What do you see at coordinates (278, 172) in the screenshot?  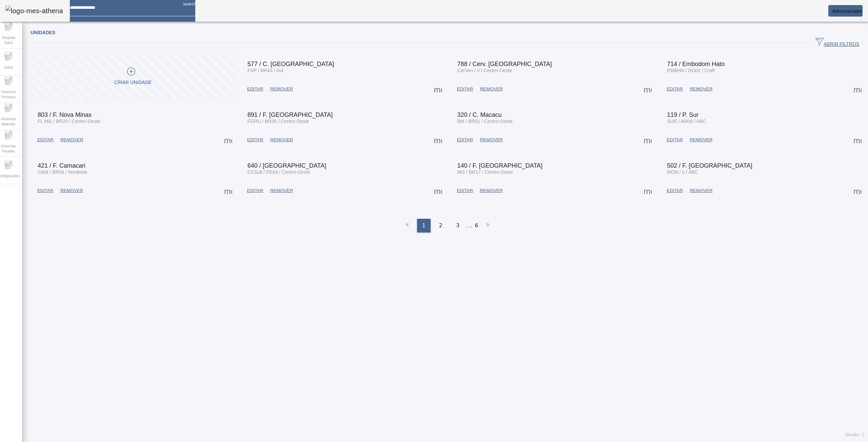 I see `span: CCSull / PE04 / Centro-Oeste` at bounding box center [278, 172].